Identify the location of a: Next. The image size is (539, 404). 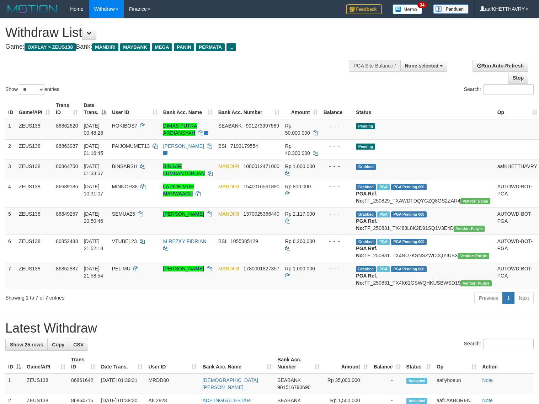
(523, 298).